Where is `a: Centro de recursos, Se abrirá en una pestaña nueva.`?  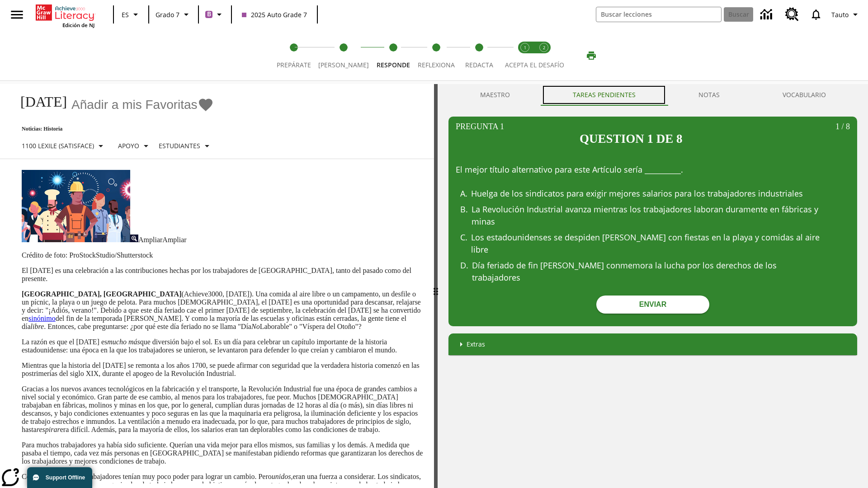 a: Centro de recursos, Se abrirá en una pestaña nueva. is located at coordinates (792, 15).